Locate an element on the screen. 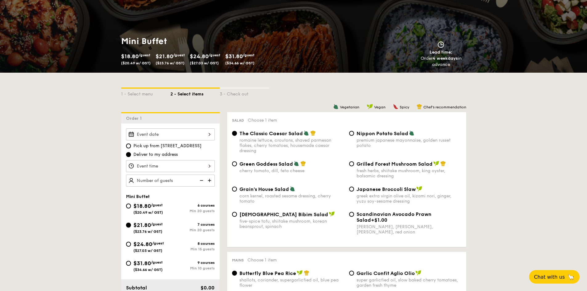 The height and width of the screenshot is (291, 587). span: Nippon Potato Salad is located at coordinates (382, 133).